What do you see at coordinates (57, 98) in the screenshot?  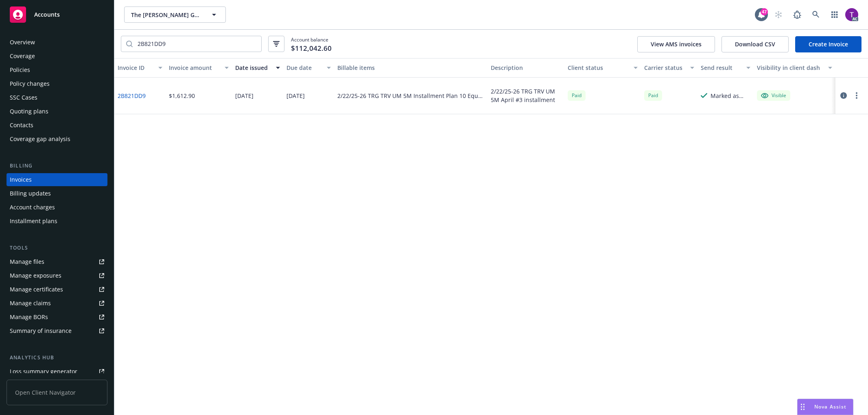 I see `a: SSC Cases` at bounding box center [57, 98].